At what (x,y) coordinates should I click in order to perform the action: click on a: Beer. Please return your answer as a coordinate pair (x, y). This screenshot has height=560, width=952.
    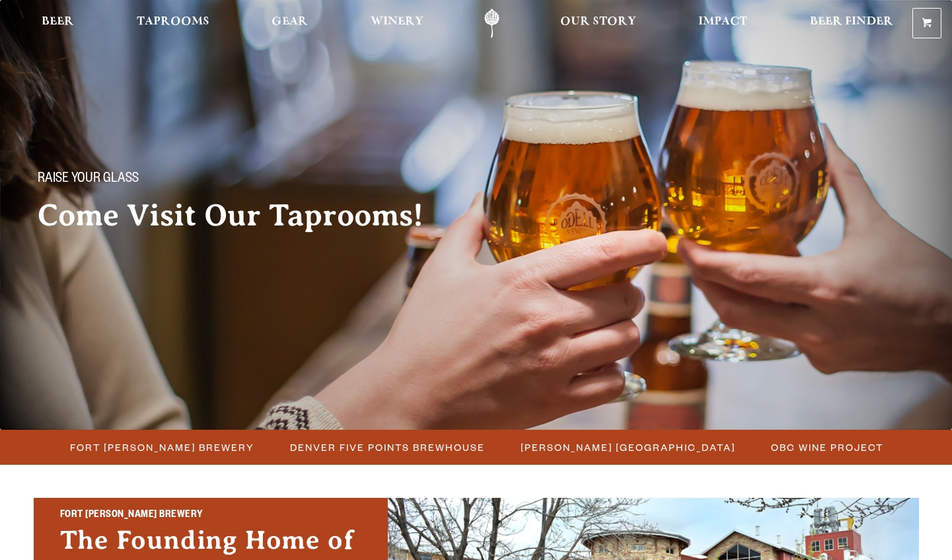
    Looking at the image, I should click on (58, 23).